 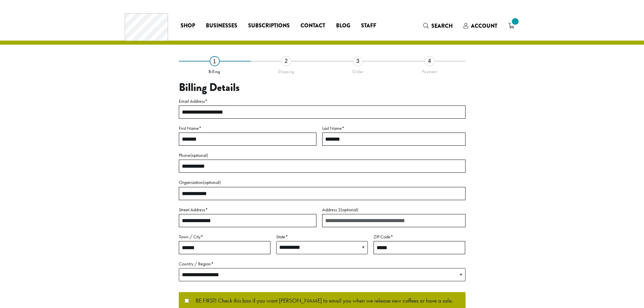 What do you see at coordinates (224, 237) in the screenshot?
I see `label: Town / City` at bounding box center [224, 237].